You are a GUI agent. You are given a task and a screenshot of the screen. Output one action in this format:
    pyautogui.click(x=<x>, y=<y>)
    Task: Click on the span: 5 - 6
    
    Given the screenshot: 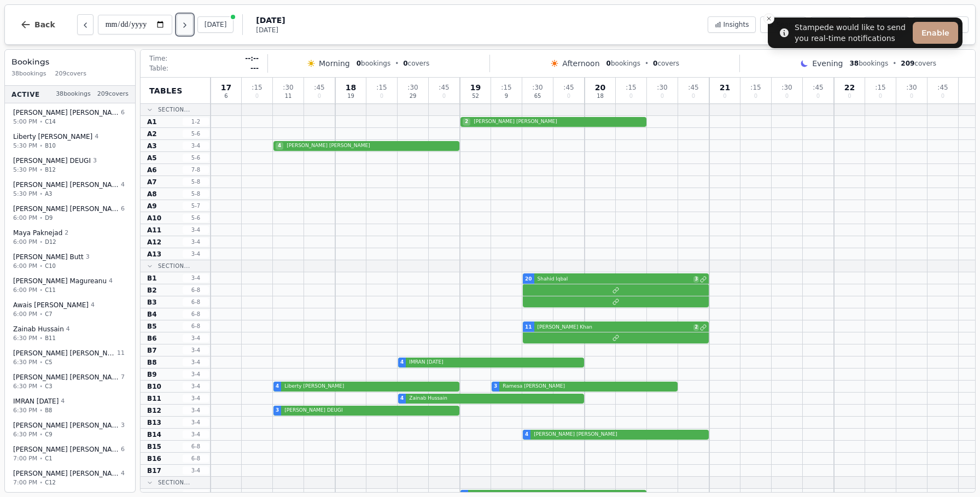 What is the action you would take?
    pyautogui.click(x=196, y=157)
    